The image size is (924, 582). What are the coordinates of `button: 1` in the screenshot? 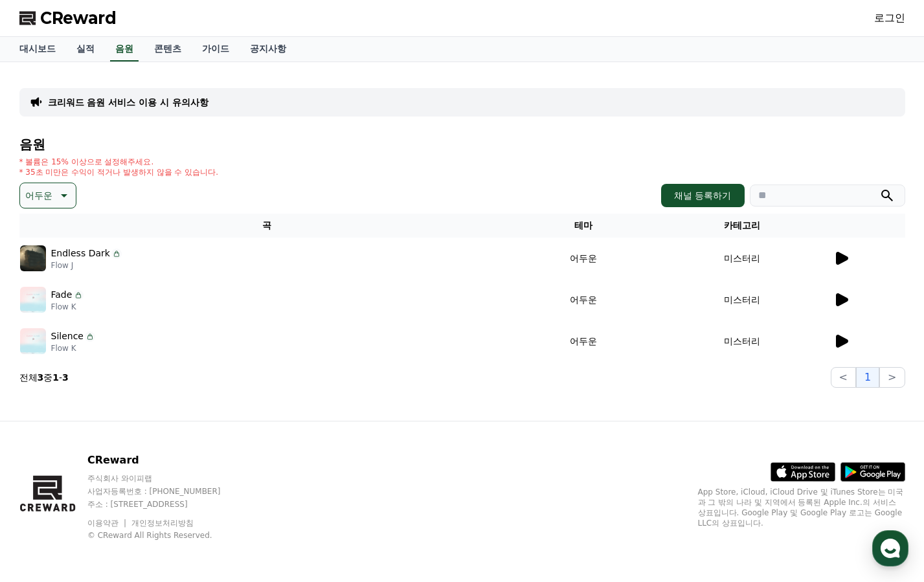 It's located at (867, 377).